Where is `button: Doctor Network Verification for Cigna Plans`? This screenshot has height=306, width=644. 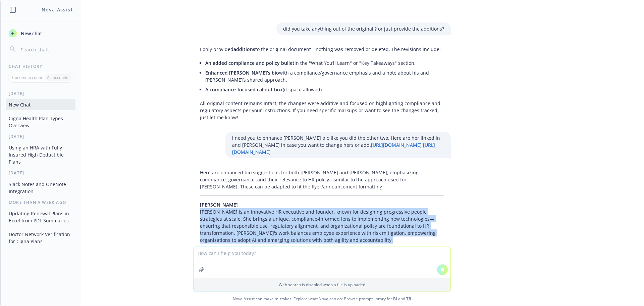
button: Doctor Network Verification for Cigna Plans is located at coordinates (41, 238).